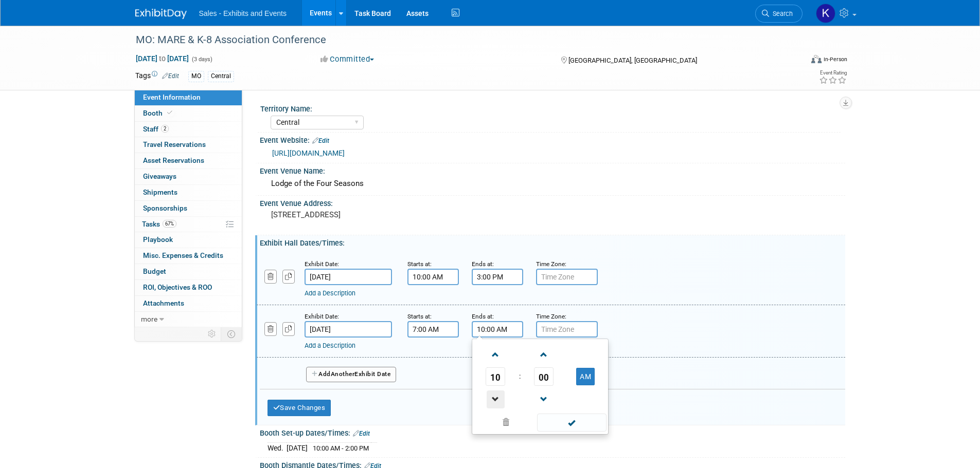  What do you see at coordinates (202, 59) in the screenshot?
I see `span: (3 days)` at bounding box center [202, 59].